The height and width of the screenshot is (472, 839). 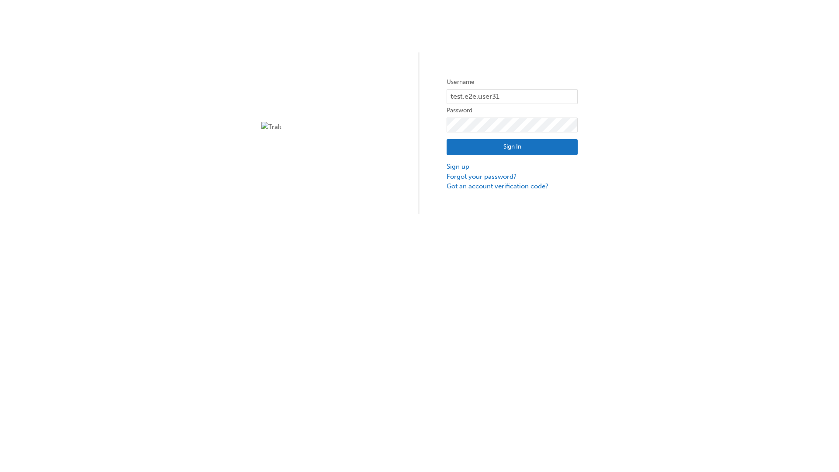 I want to click on img: Trak, so click(x=327, y=127).